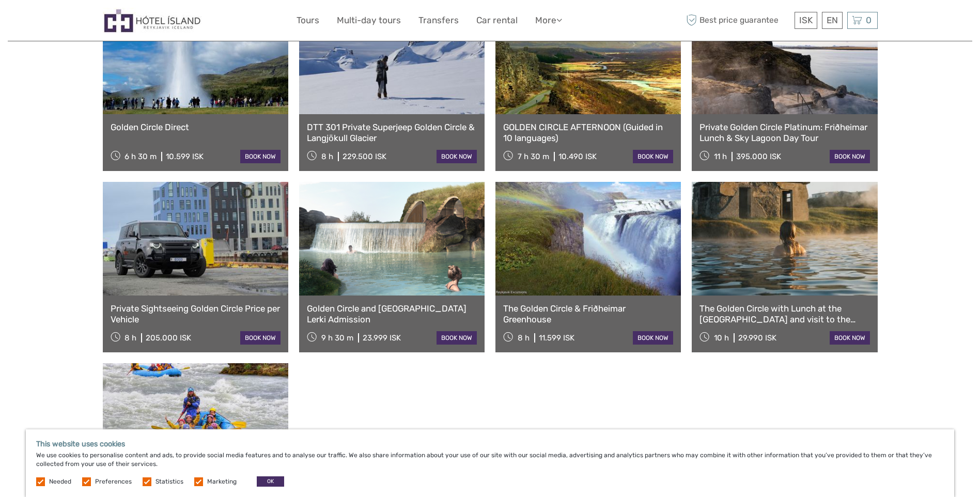 This screenshot has width=980, height=497. Describe the element at coordinates (588, 132) in the screenshot. I see `a: GOLDEN CIRCLE AFTERNOON (Guided in 10 languages)` at that location.